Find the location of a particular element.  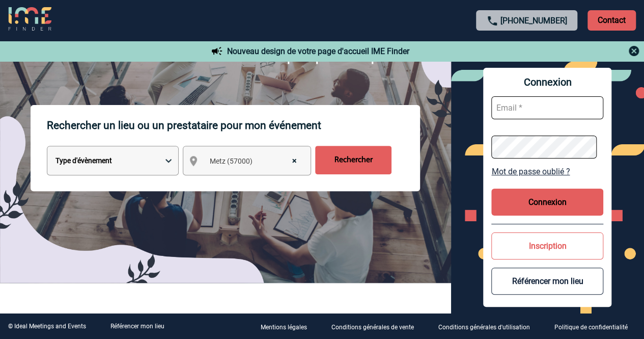

a: Conditions générales de vente is located at coordinates (377, 326).